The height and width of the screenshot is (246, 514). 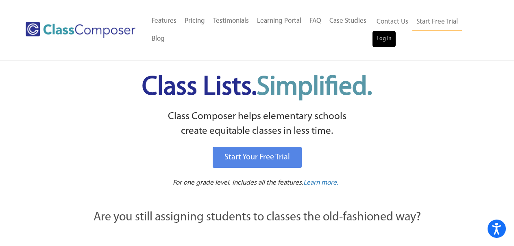 What do you see at coordinates (195, 21) in the screenshot?
I see `a: Pricing` at bounding box center [195, 21].